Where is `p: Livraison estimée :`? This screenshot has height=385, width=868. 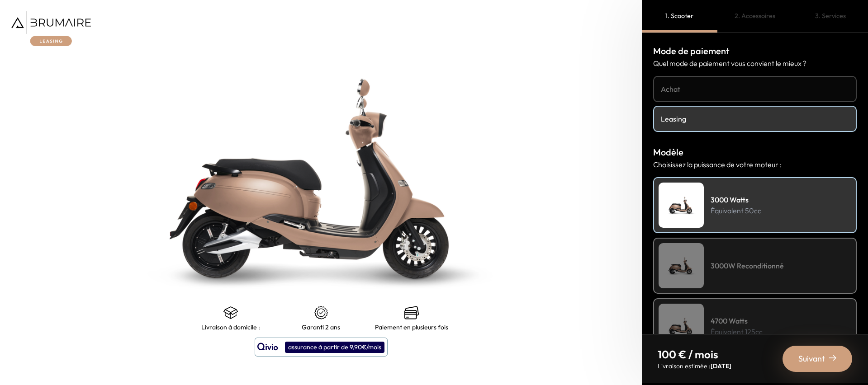 p: Livraison estimée : is located at coordinates (694, 366).